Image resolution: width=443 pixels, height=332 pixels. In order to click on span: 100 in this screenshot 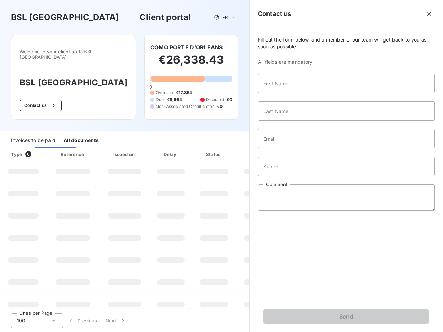, I will do `click(21, 321)`.